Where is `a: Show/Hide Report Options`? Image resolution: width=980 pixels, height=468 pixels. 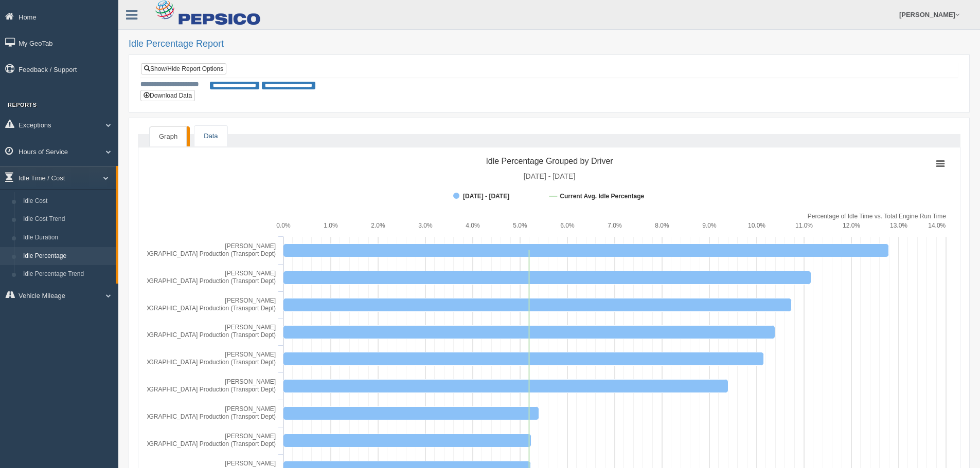 a: Show/Hide Report Options is located at coordinates (183, 69).